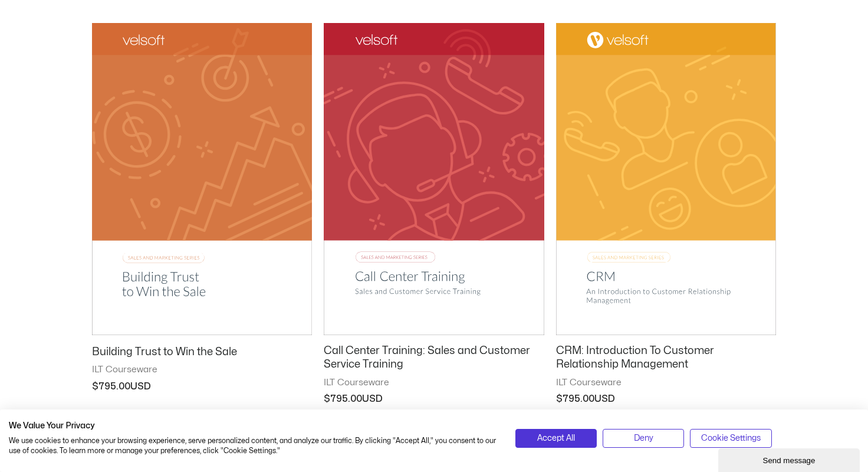 This screenshot has width=868, height=472. I want to click on p: We use cookies to enhance your browsing experience, serve personalized content, and analyze our t..., so click(253, 446).